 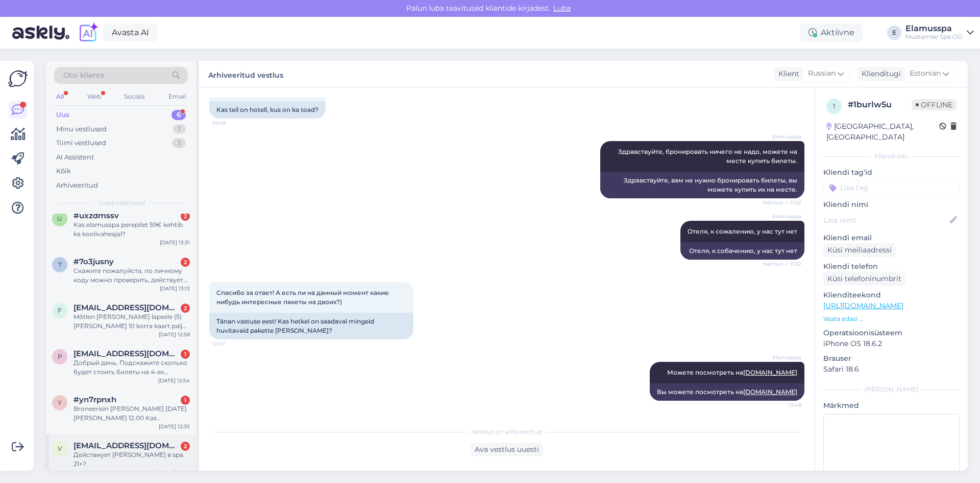 What do you see at coordinates (822, 74) in the screenshot?
I see `span: Russian` at bounding box center [822, 74].